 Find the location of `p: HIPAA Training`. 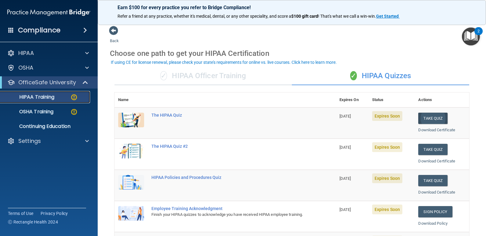

p: HIPAA Training is located at coordinates (29, 97).